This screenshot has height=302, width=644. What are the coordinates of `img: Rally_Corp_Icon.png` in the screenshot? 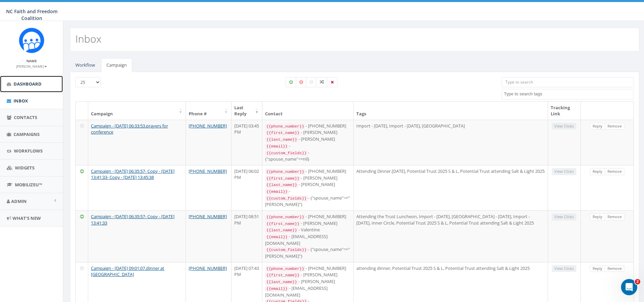 It's located at (32, 40).